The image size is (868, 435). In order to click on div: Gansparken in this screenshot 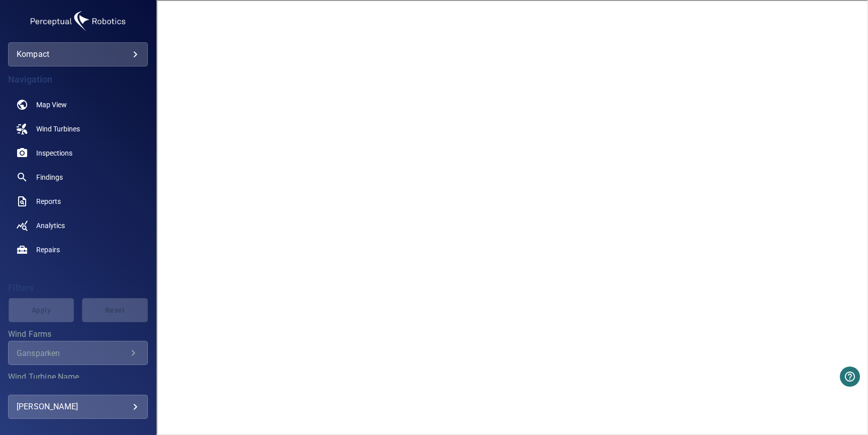, I will do `click(72, 352)`.